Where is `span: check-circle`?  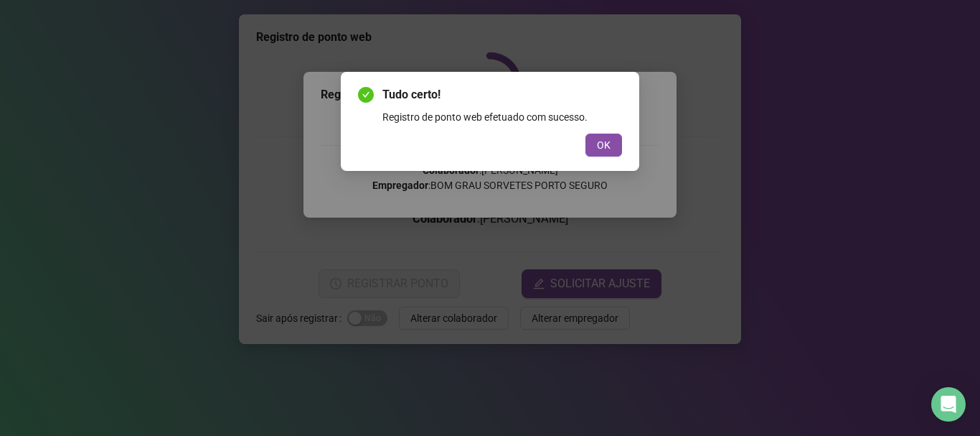 span: check-circle is located at coordinates (366, 95).